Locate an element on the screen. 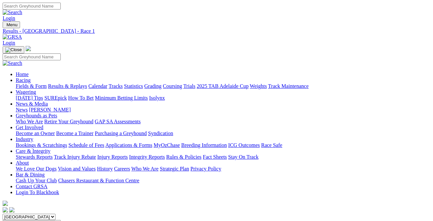 This screenshot has height=221, width=433. a: Stay On Track is located at coordinates (243, 157).